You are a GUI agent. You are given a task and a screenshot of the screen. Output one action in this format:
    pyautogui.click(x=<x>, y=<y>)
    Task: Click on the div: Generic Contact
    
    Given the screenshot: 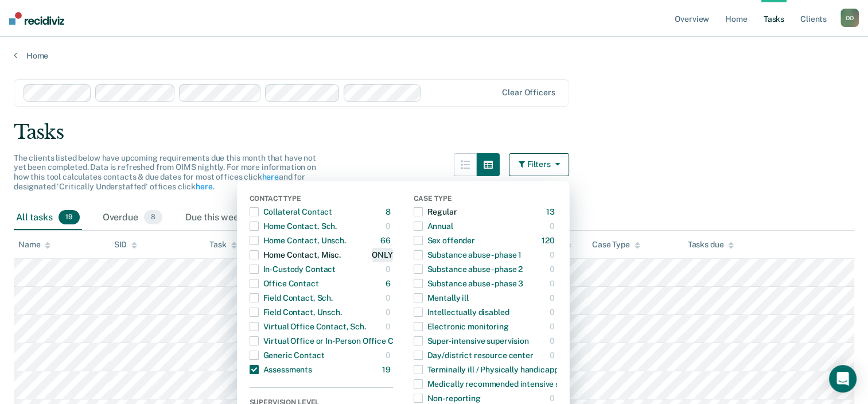 What is the action you would take?
    pyautogui.click(x=287, y=355)
    